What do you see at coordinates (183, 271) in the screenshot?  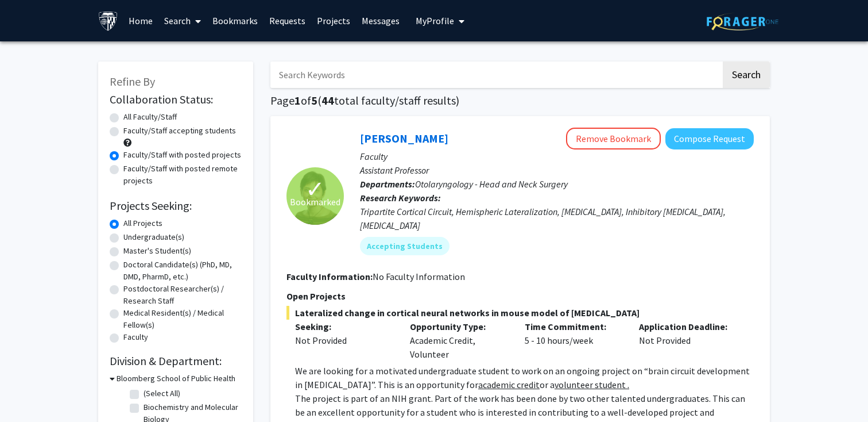 I see `label: Doctoral Candidate(s) (PhD, MD, DMD, PharmD, etc.)` at bounding box center [183, 271].